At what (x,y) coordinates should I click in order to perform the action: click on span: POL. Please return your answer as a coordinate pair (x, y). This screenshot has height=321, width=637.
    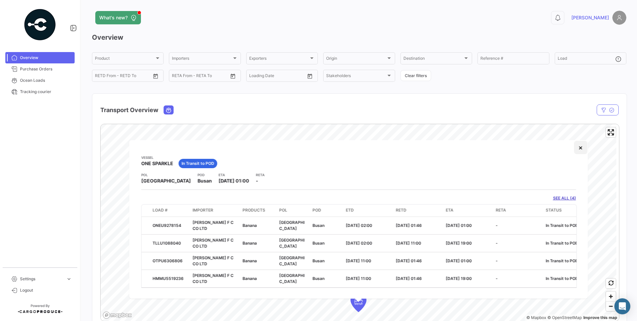
    Looking at the image, I should click on (283, 210).